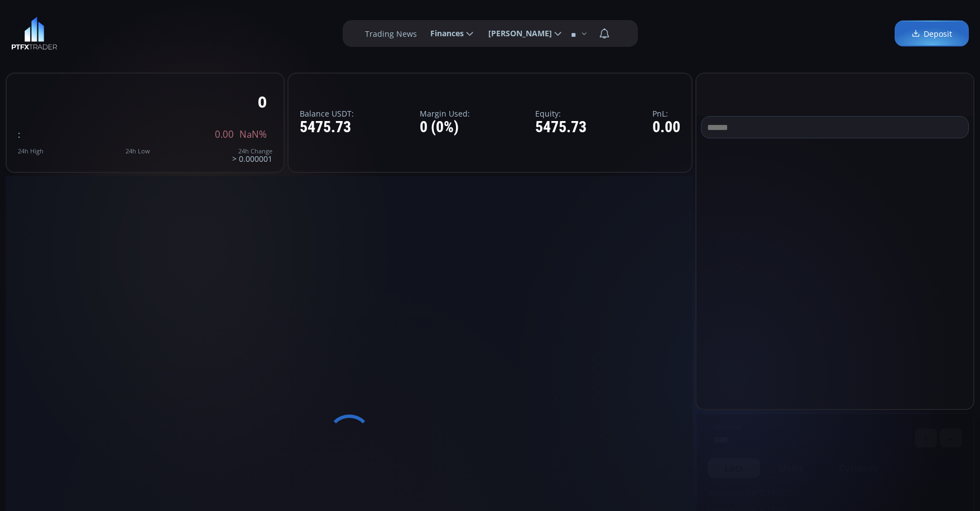 This screenshot has height=511, width=980. What do you see at coordinates (391, 34) in the screenshot?
I see `label: Trading News` at bounding box center [391, 34].